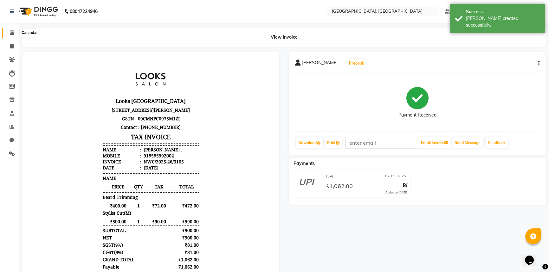 The image size is (549, 272). I want to click on div: Invoice, so click(93, 103).